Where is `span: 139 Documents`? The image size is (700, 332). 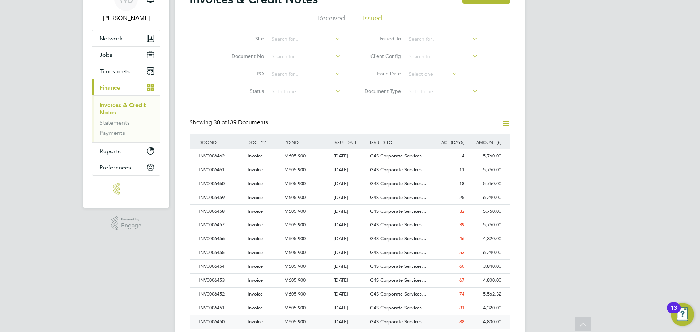
span: 139 Documents is located at coordinates (240, 122).